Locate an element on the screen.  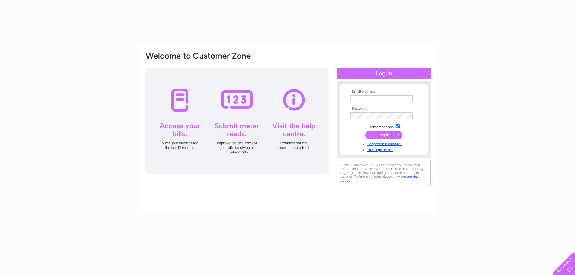
th: Password: is located at coordinates (384, 109).